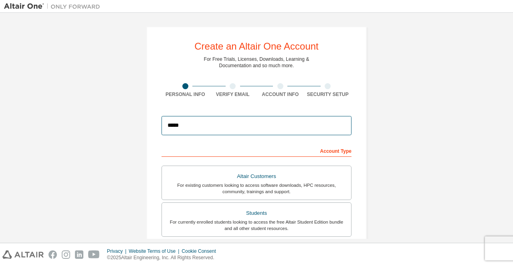 The image size is (513, 266). I want to click on div: Altair Customers, so click(256, 177).